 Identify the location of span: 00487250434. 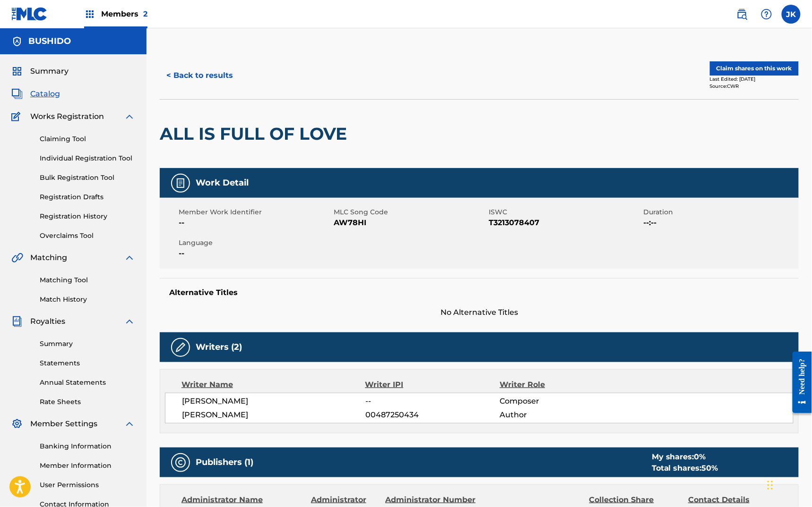
(433, 415).